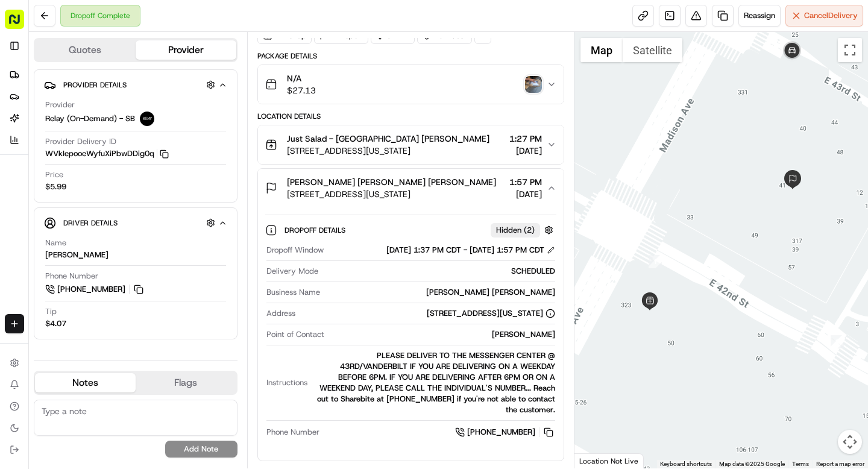  What do you see at coordinates (608, 460) in the screenshot?
I see `div: Location Not Live` at bounding box center [608, 460].